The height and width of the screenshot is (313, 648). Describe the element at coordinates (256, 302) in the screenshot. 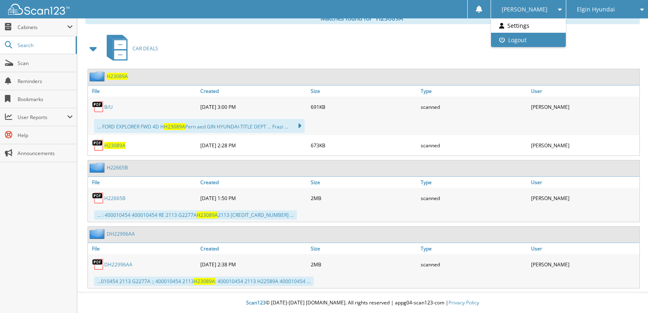

I see `span: Scan123` at that location.